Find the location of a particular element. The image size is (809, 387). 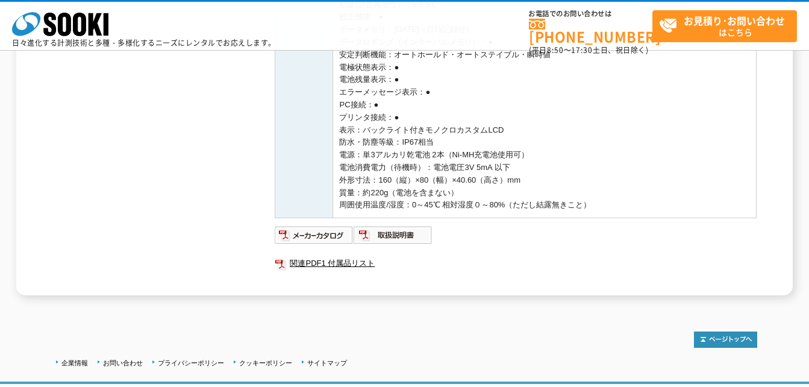

span: 17:30 is located at coordinates (582, 50).